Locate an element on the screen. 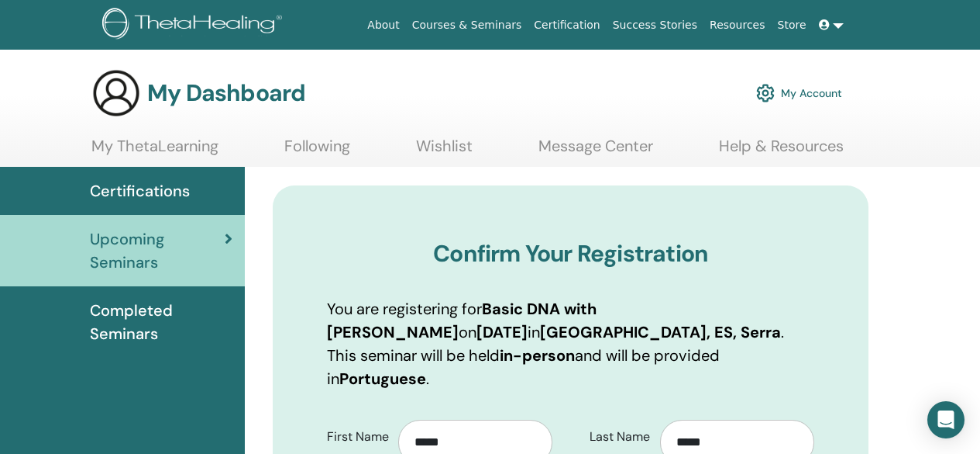  span: Completed Seminars is located at coordinates (161, 322).